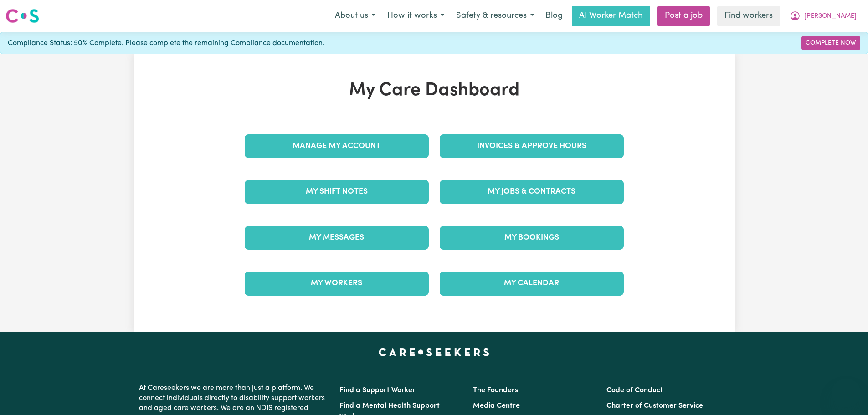 This screenshot has width=868, height=415. What do you see at coordinates (655, 405) in the screenshot?
I see `a: Charter of Customer Service` at bounding box center [655, 405].